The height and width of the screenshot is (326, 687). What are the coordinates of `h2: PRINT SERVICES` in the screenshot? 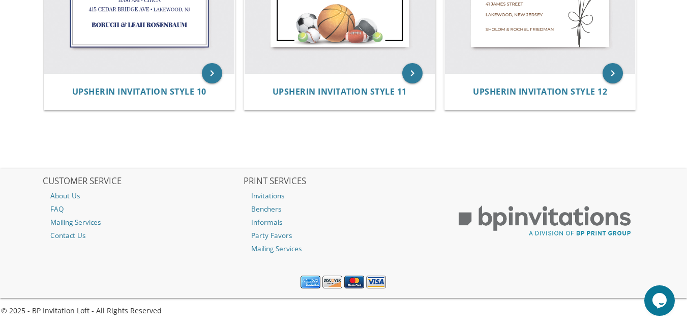 It's located at (343, 182).